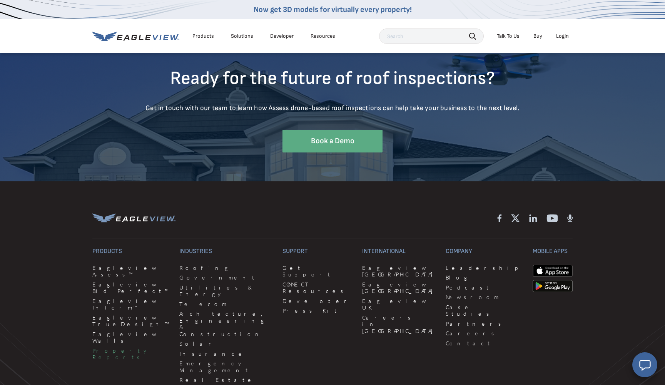 This screenshot has height=385, width=665. Describe the element at coordinates (226, 291) in the screenshot. I see `a: Utilities & Energy` at that location.